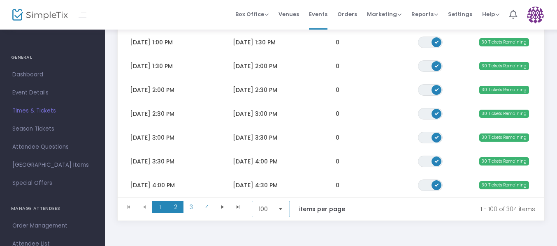 This screenshot has width=557, height=246. I want to click on span: Events, so click(318, 14).